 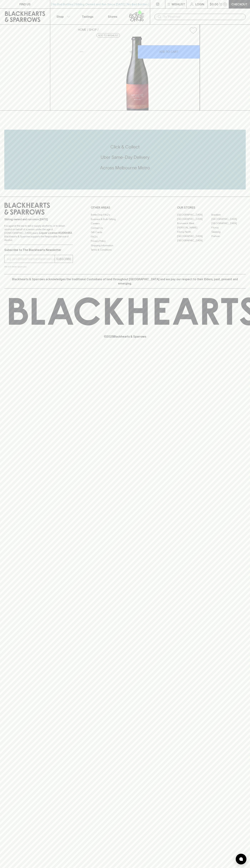 I want to click on p: Shop, so click(x=60, y=17).